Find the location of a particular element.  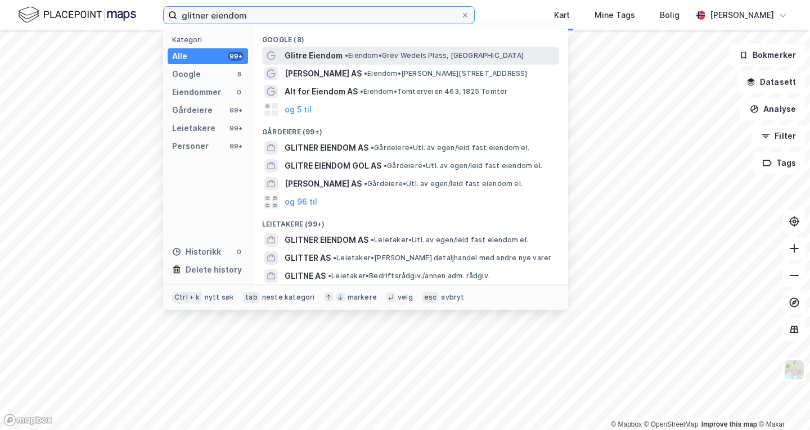

div: Eiendommer is located at coordinates (196, 92).